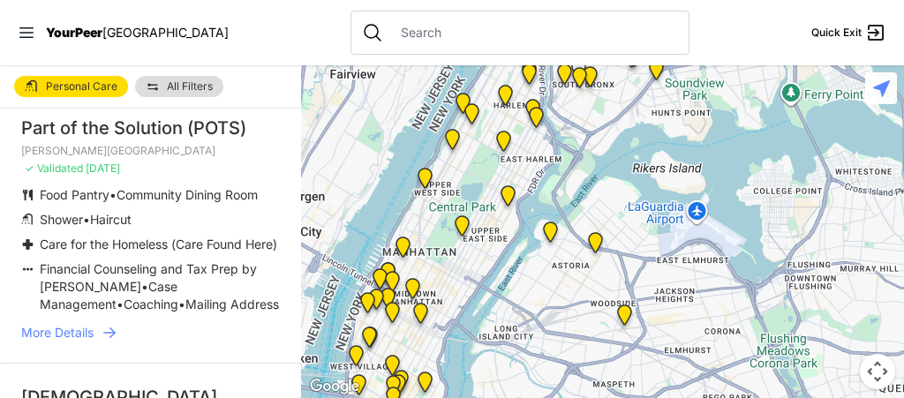  I want to click on div: Pathways Adult Drop-In Program, so click(425, 182).